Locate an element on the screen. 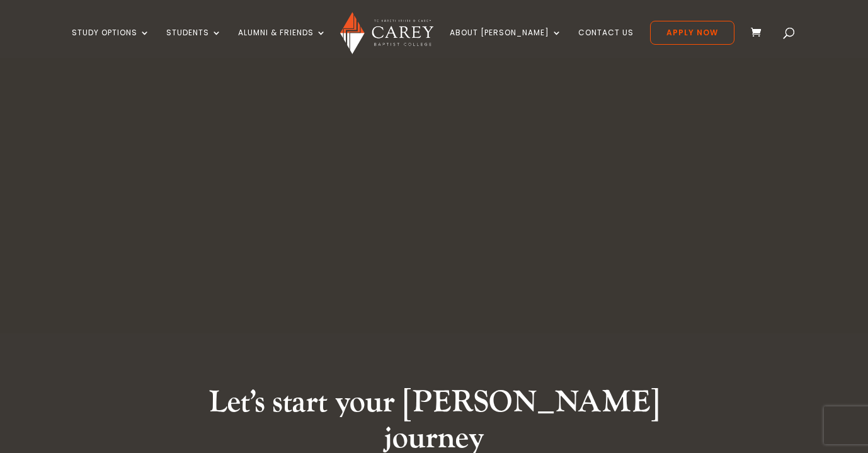  a: Students is located at coordinates (194, 43).